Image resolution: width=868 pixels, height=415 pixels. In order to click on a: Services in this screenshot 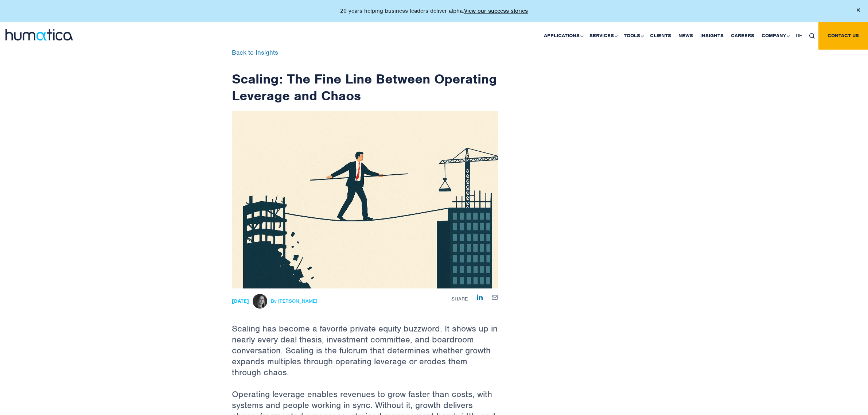, I will do `click(603, 36)`.